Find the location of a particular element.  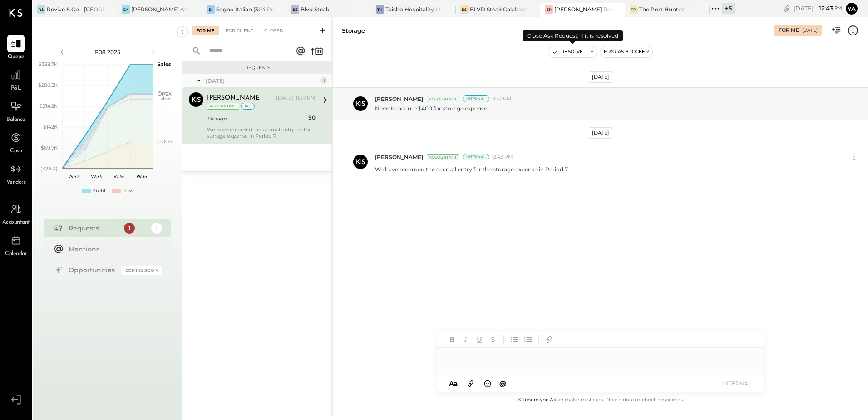

div: TH is located at coordinates (380, 10).